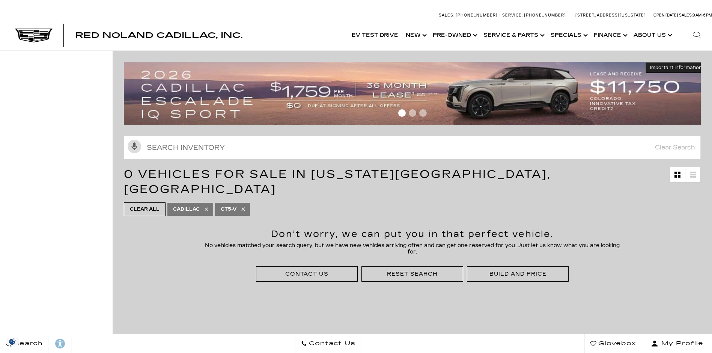 This screenshot has height=353, width=712. What do you see at coordinates (412, 274) in the screenshot?
I see `div: Reset Search` at bounding box center [412, 274].